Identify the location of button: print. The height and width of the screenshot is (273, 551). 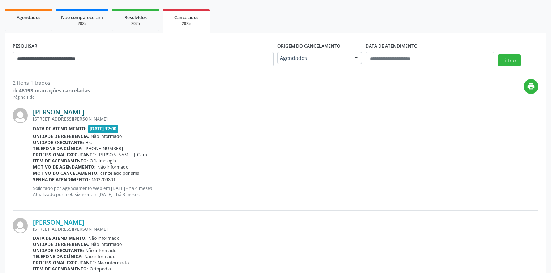
(531, 86).